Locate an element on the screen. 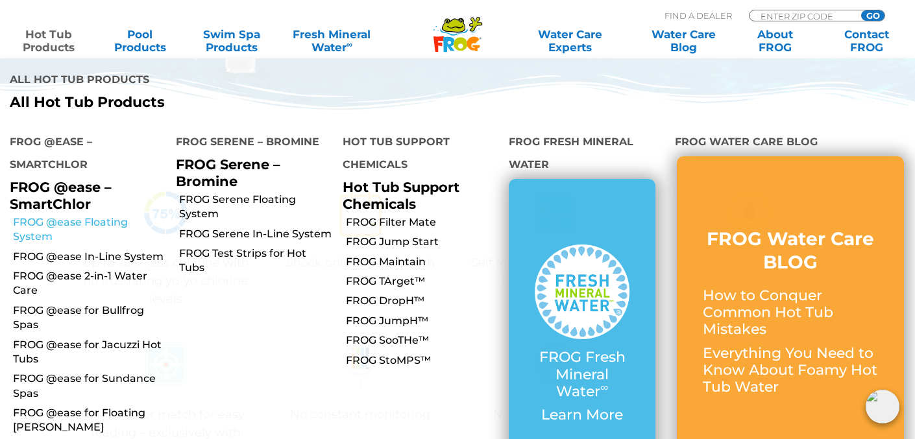 This screenshot has height=439, width=915. p: Learn More is located at coordinates (582, 415).